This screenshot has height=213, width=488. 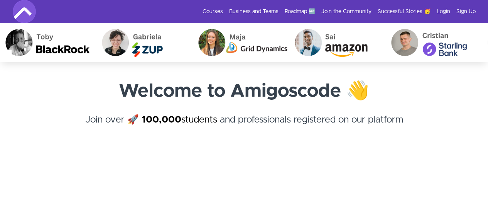 I want to click on strong: Welcome to Amigoscode 👋, so click(x=244, y=91).